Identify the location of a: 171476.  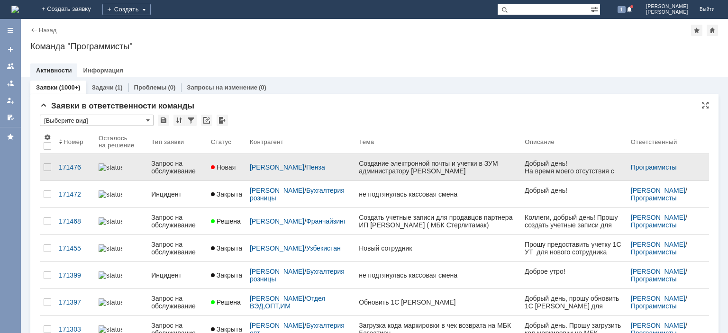
(75, 167).